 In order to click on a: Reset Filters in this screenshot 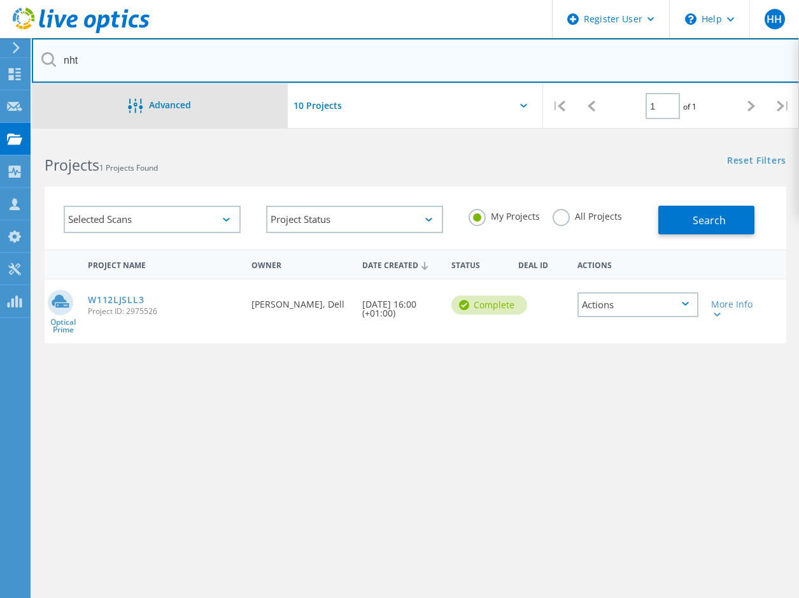, I will do `click(756, 161)`.